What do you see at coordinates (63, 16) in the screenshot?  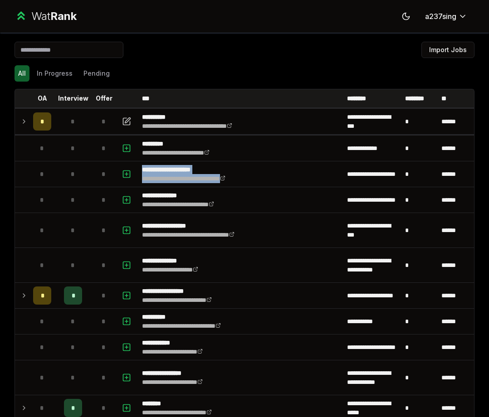 I see `span: Rank` at bounding box center [63, 16].